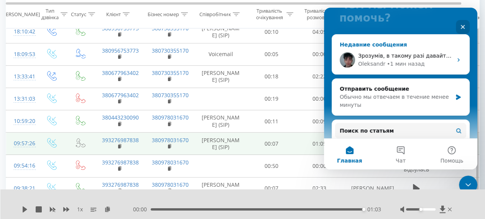  Describe the element at coordinates (77, 123) in the screenshot. I see `button: Поиск по статьям` at that location.